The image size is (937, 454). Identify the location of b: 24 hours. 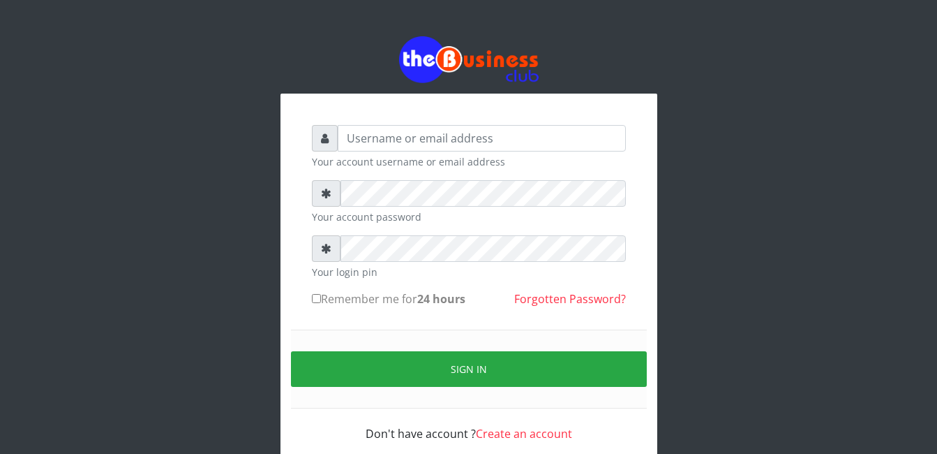
(441, 299).